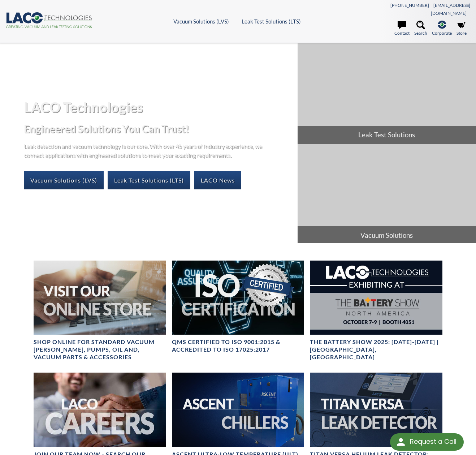  Describe the element at coordinates (387, 135) in the screenshot. I see `span: Leak Test Solutions` at that location.